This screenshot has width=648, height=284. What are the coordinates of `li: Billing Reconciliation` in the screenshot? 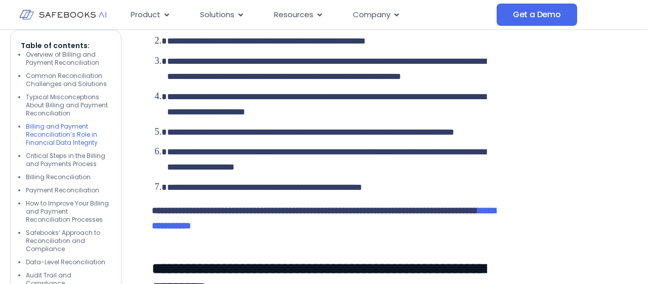 It's located at (68, 177).